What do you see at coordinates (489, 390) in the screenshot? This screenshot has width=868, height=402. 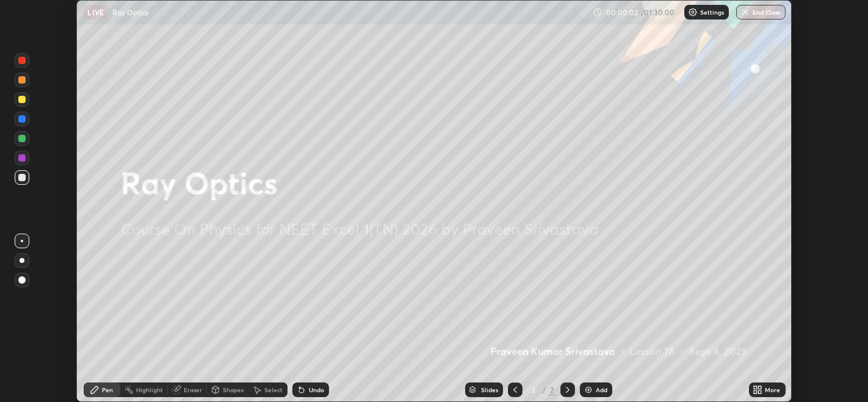 I see `div: Slides` at bounding box center [489, 390].